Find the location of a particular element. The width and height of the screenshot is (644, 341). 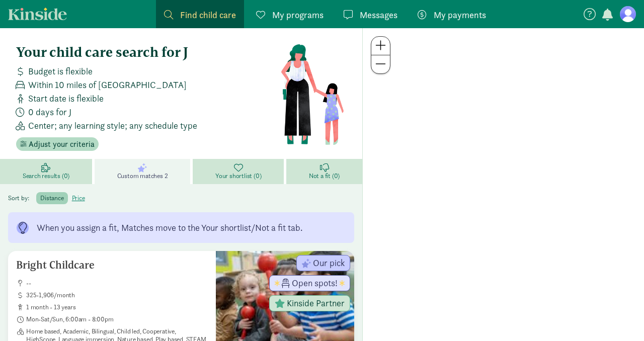

span: Adjust your criteria is located at coordinates (62, 144).